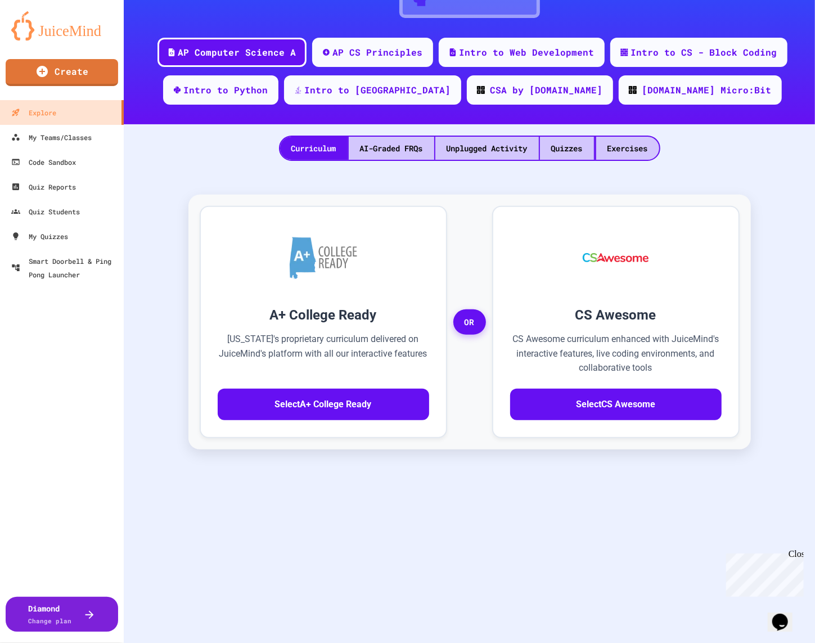 Image resolution: width=815 pixels, height=643 pixels. What do you see at coordinates (487, 148) in the screenshot?
I see `div: Unplugged Activity` at bounding box center [487, 148].